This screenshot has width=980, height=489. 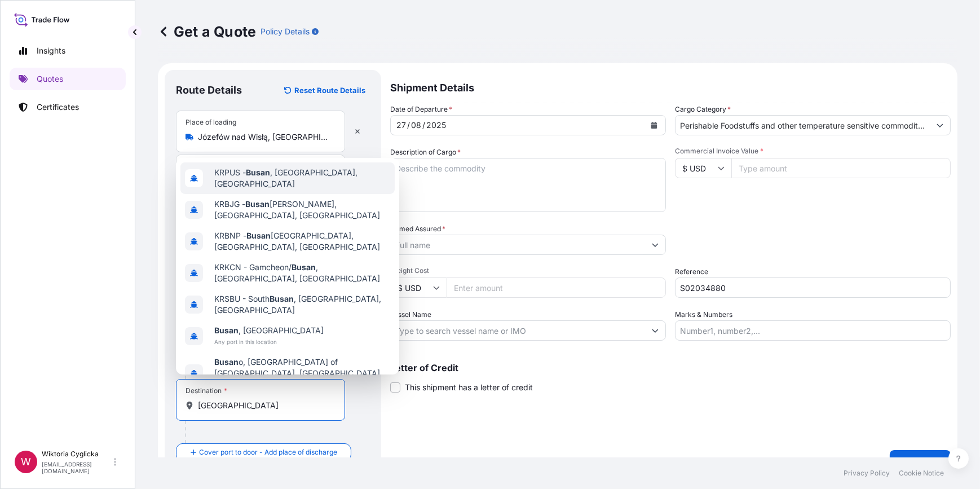 What do you see at coordinates (425, 152) in the screenshot?
I see `label: Description of Cargo` at bounding box center [425, 152].